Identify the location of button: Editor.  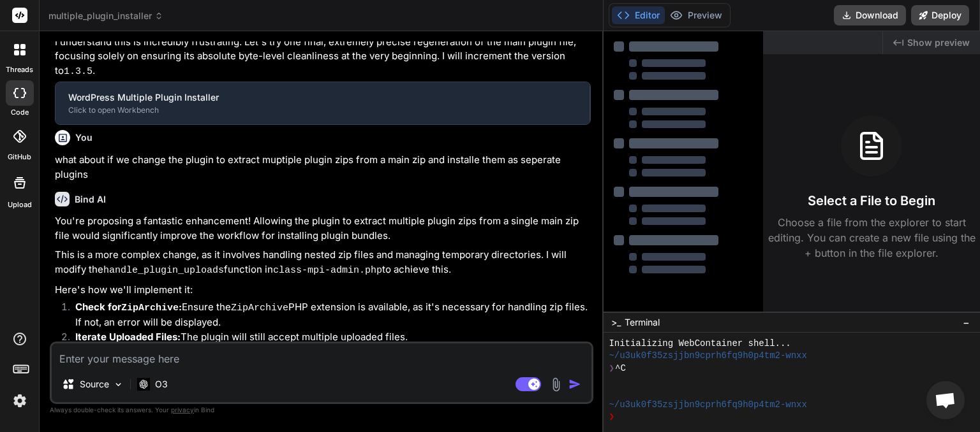
(638, 15).